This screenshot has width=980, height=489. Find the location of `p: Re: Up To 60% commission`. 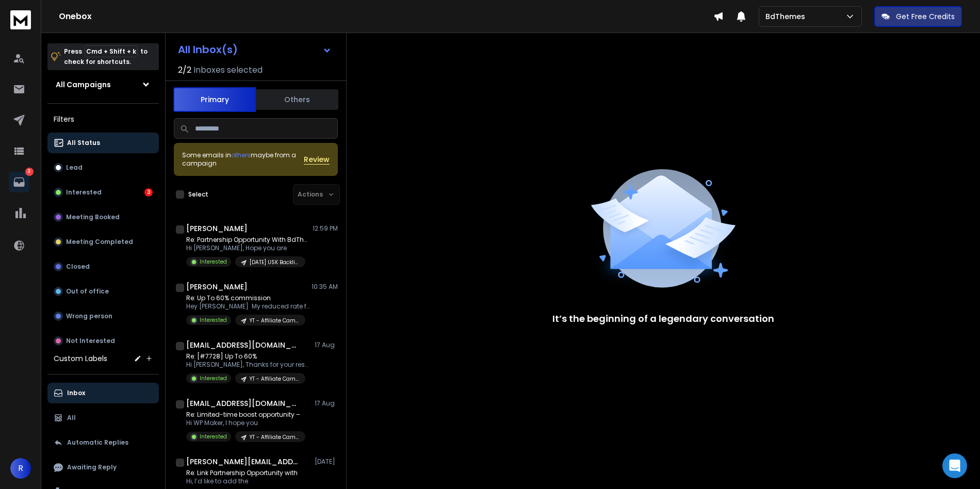

p: Re: Up To 60% commission is located at coordinates (248, 298).